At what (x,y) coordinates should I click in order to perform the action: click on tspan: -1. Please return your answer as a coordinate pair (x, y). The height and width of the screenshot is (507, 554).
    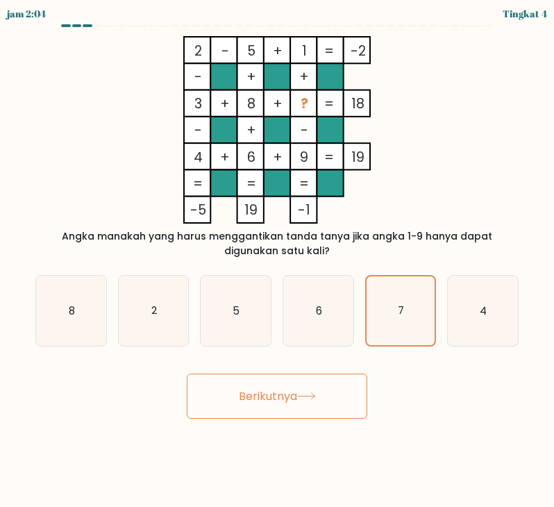
    Looking at the image, I should click on (304, 210).